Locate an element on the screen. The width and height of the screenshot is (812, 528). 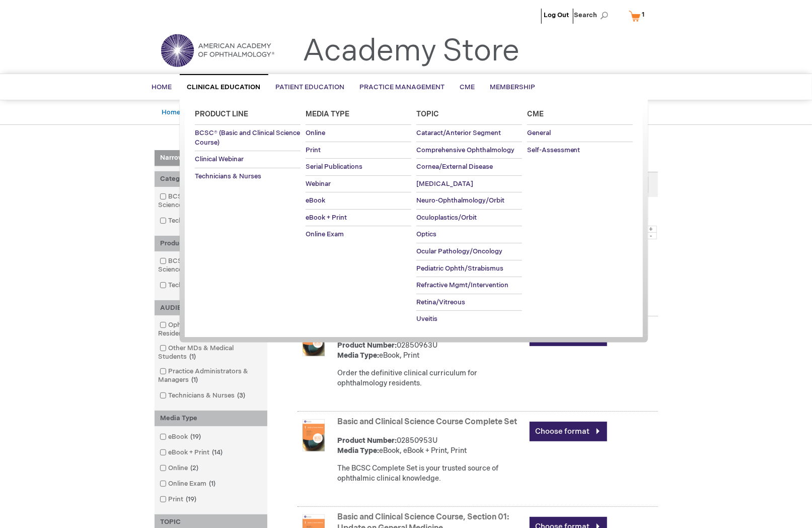
span: Uveitis is located at coordinates (427, 319).